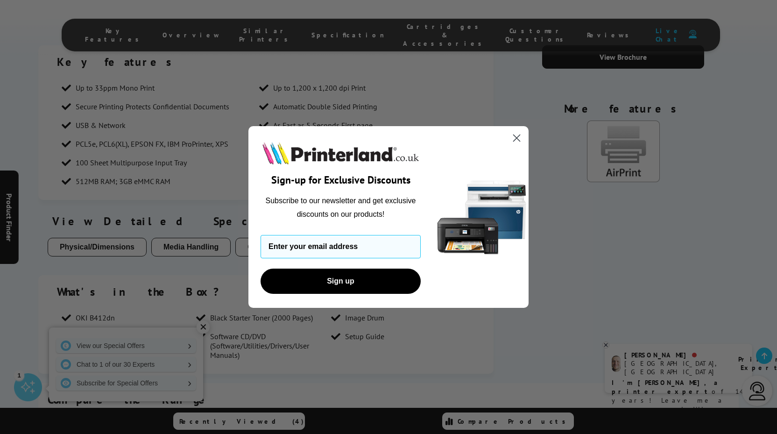 This screenshot has height=434, width=777. I want to click on span: Sign-up for Exclusive Discounts, so click(341, 180).